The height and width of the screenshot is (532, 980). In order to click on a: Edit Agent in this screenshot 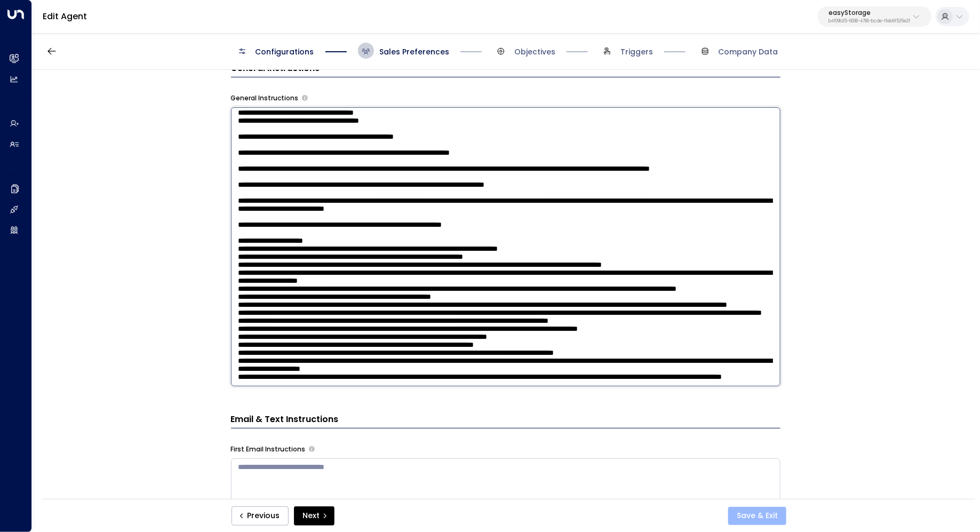, I will do `click(64, 16)`.